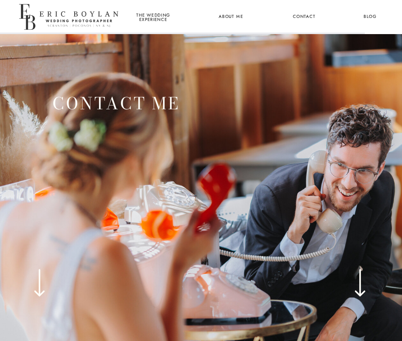  What do you see at coordinates (231, 17) in the screenshot?
I see `nav: About Me` at bounding box center [231, 17].